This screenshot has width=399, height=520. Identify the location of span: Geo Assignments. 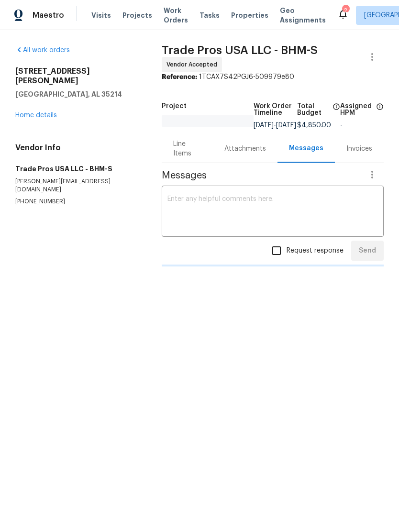
(303, 15).